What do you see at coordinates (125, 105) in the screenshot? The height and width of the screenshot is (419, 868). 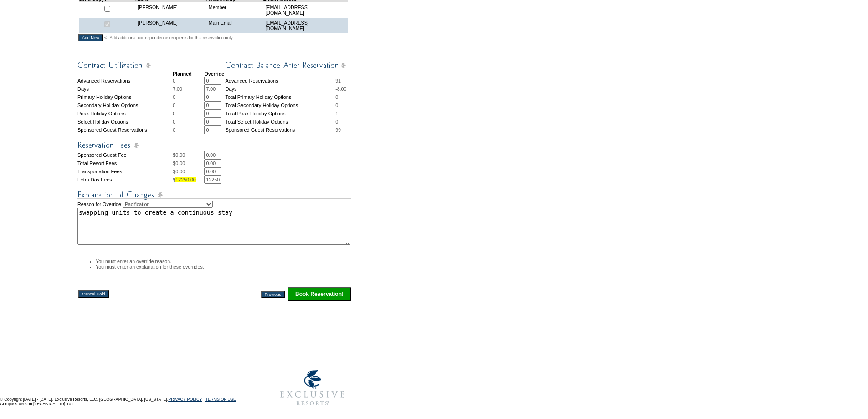 I see `td: Secondary Holiday Options` at bounding box center [125, 105].